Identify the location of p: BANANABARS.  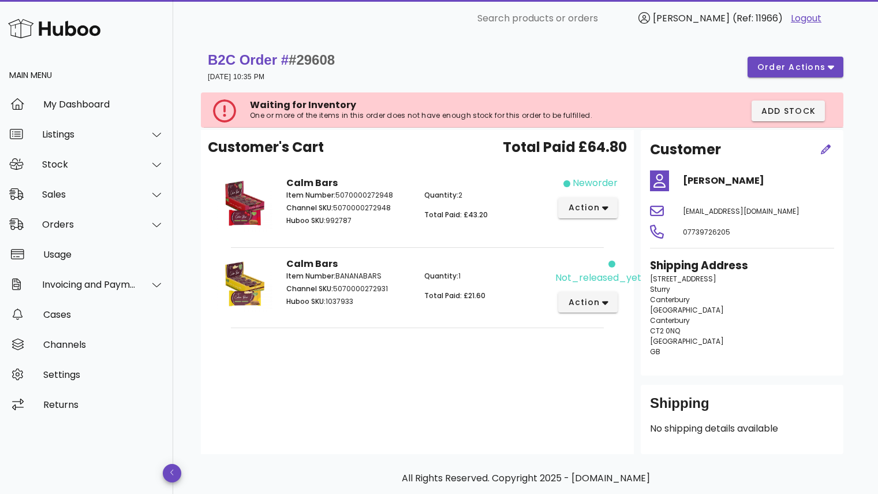
(348, 276).